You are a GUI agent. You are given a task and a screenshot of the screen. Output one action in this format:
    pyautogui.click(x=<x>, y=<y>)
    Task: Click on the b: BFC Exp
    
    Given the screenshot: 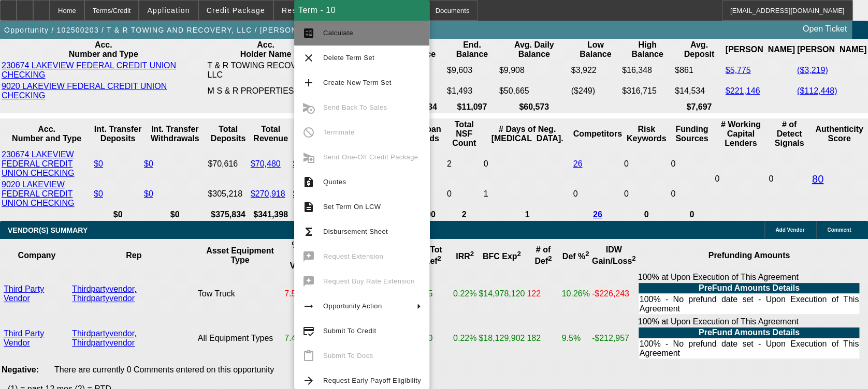 What is the action you would take?
    pyautogui.click(x=502, y=257)
    